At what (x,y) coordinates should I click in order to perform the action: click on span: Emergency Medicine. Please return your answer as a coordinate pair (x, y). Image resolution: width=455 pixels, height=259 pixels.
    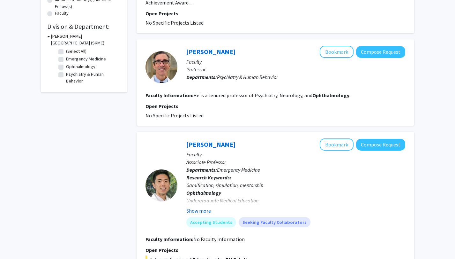
    Looking at the image, I should click on (239, 170).